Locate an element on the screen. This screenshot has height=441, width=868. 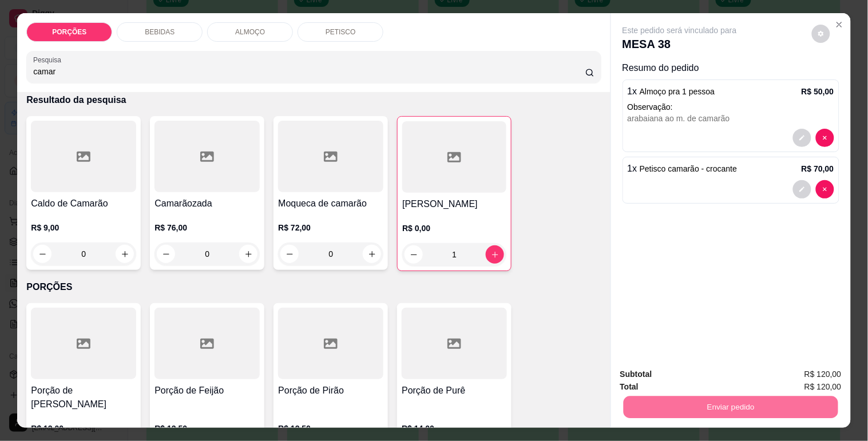
p: R$ 9,00 is located at coordinates (84, 228).